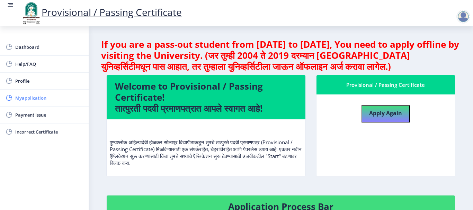 Image resolution: width=473 pixels, height=210 pixels. Describe the element at coordinates (31, 13) in the screenshot. I see `img: logo` at that location.